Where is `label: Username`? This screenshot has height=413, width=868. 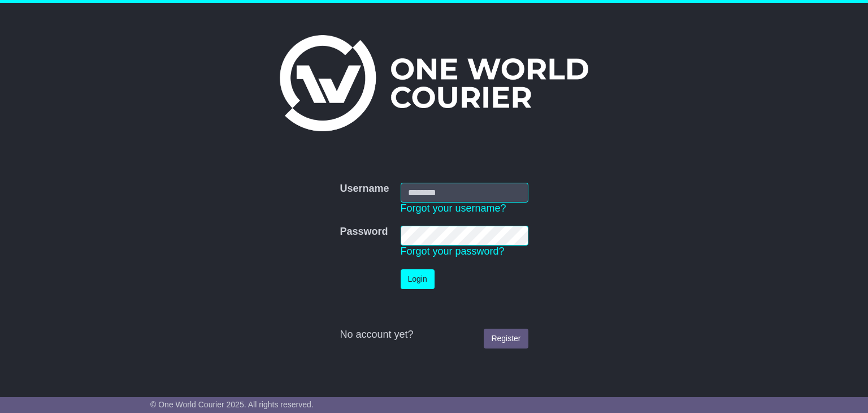 label: Username is located at coordinates (364, 189).